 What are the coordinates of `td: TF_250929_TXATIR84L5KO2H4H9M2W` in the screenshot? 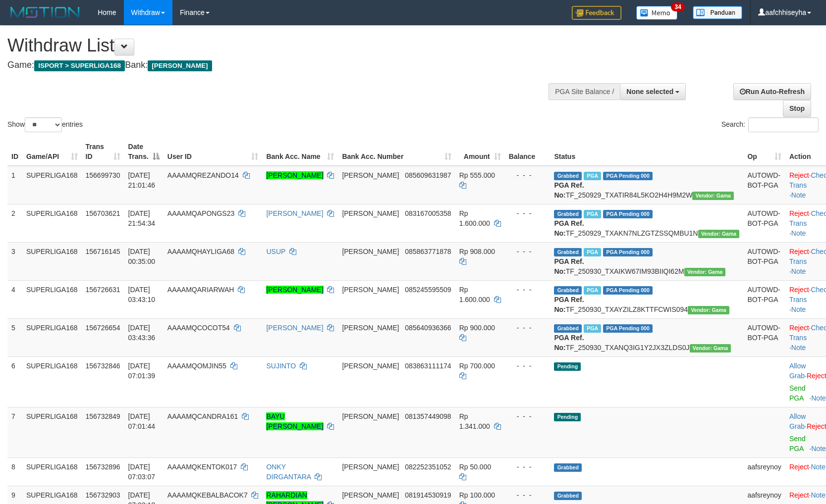 It's located at (647, 186).